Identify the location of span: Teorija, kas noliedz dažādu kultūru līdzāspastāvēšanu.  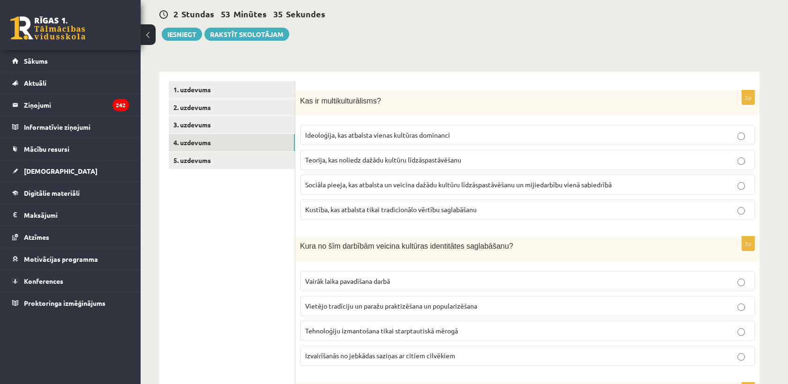
(383, 160).